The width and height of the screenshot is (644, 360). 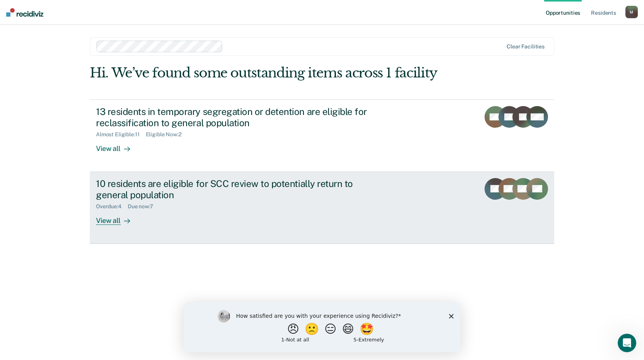 What do you see at coordinates (112, 206) in the screenshot?
I see `div: Overdue : 4` at bounding box center [112, 206].